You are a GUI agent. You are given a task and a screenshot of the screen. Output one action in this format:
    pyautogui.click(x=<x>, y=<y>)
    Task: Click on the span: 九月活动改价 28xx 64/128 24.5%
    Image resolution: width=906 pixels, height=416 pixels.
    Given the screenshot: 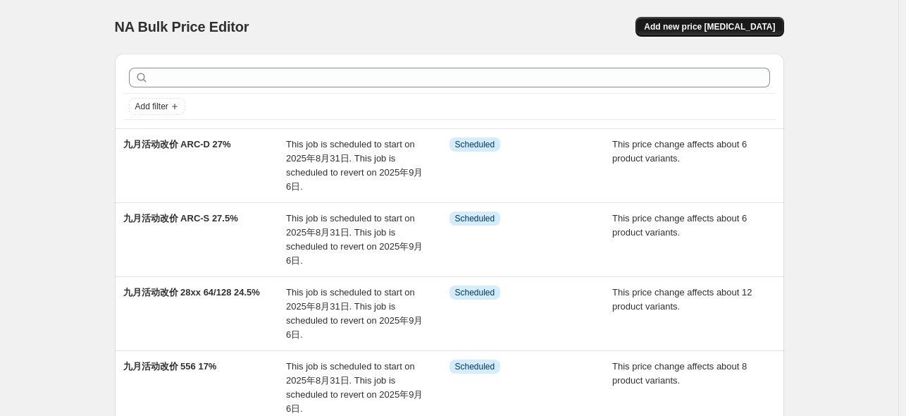 What is the action you would take?
    pyautogui.click(x=192, y=292)
    